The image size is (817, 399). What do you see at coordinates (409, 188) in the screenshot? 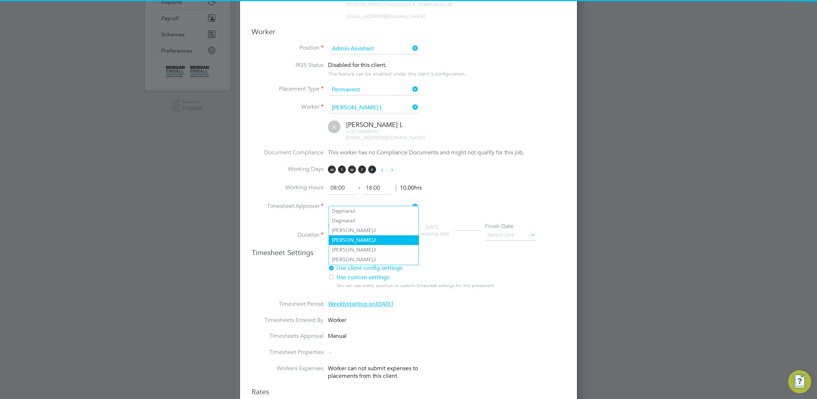
I see `span: 10.00hrs` at bounding box center [409, 188].